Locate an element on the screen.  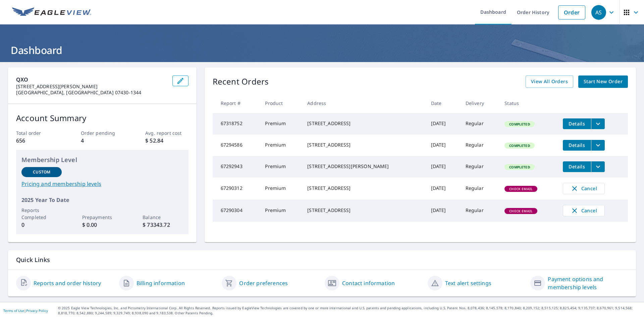
a: Order is located at coordinates (572, 12).